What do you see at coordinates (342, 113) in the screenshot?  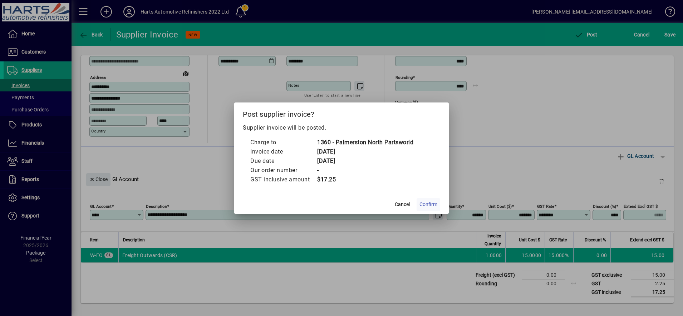 I see `h2: Post supplier invoice?` at bounding box center [342, 113].